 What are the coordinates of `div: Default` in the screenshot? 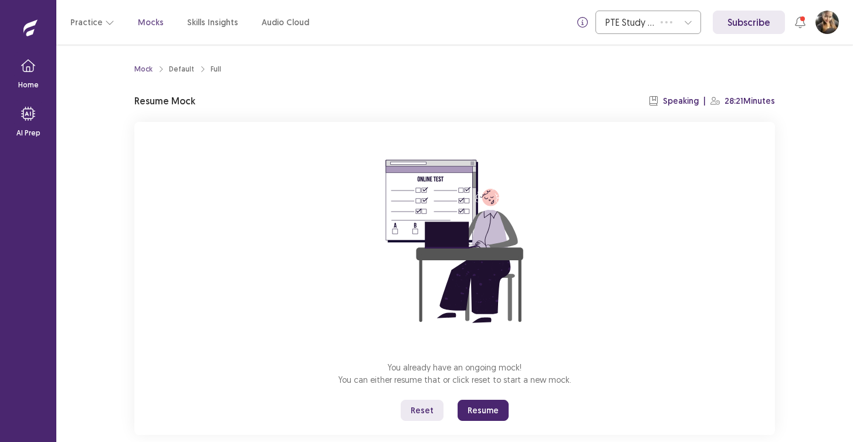 It's located at (181, 69).